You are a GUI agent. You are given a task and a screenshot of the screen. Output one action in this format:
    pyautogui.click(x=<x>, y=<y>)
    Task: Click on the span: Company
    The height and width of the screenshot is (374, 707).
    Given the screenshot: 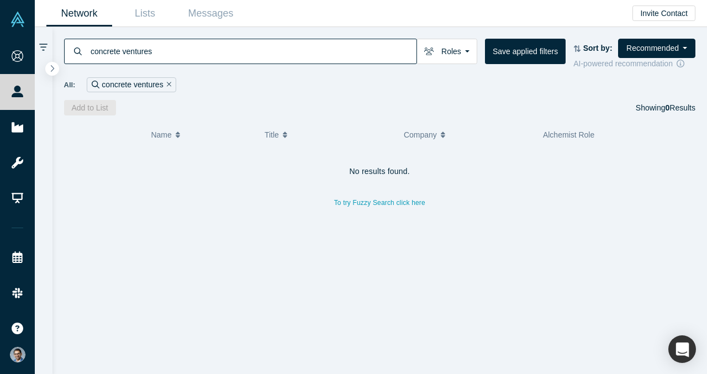 What is the action you would take?
    pyautogui.click(x=420, y=135)
    